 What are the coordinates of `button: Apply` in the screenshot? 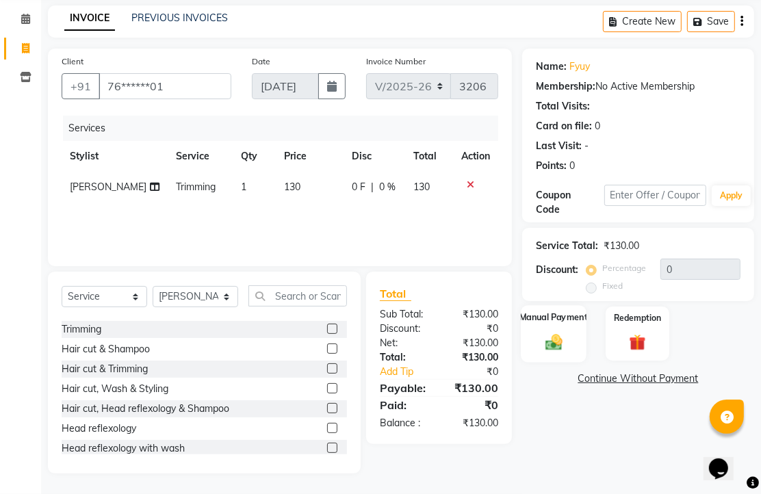 It's located at (731, 196).